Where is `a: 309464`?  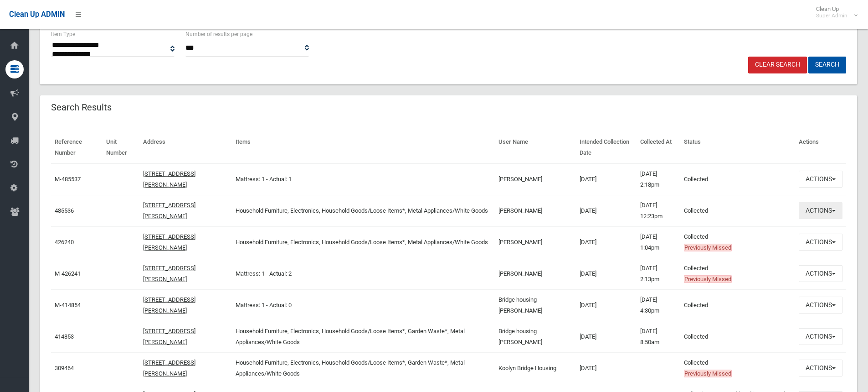 a: 309464 is located at coordinates (64, 368).